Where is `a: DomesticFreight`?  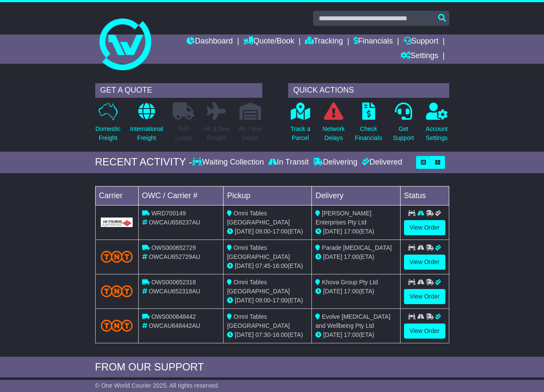 a: DomesticFreight is located at coordinates (108, 125).